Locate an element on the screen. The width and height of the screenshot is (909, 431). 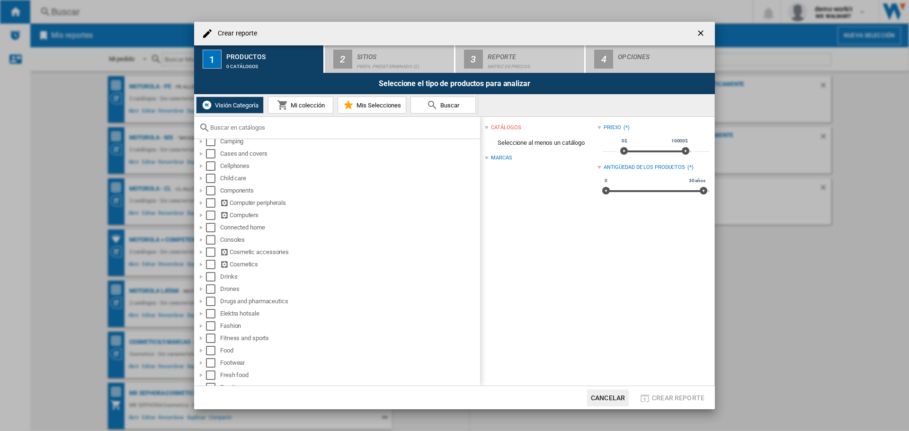
div: Matriz de precios is located at coordinates (534, 64).